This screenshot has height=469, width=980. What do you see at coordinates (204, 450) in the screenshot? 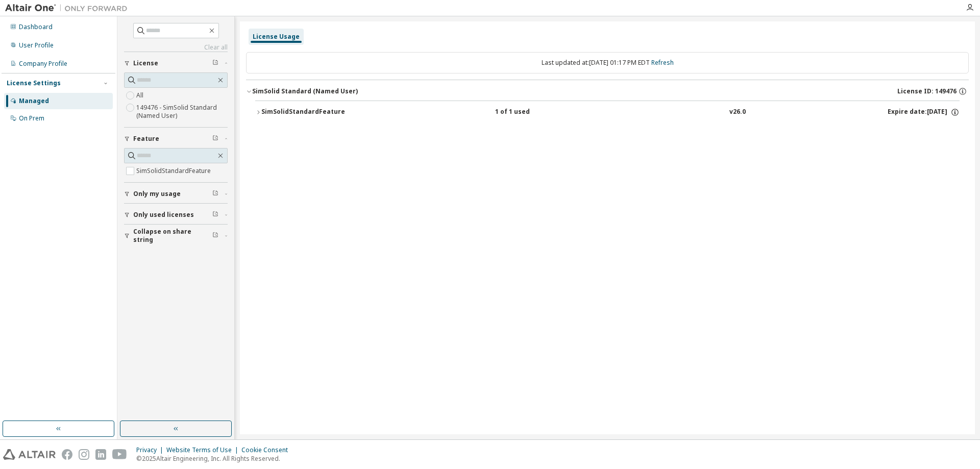
I see `div: Website Terms of Use` at bounding box center [204, 450].